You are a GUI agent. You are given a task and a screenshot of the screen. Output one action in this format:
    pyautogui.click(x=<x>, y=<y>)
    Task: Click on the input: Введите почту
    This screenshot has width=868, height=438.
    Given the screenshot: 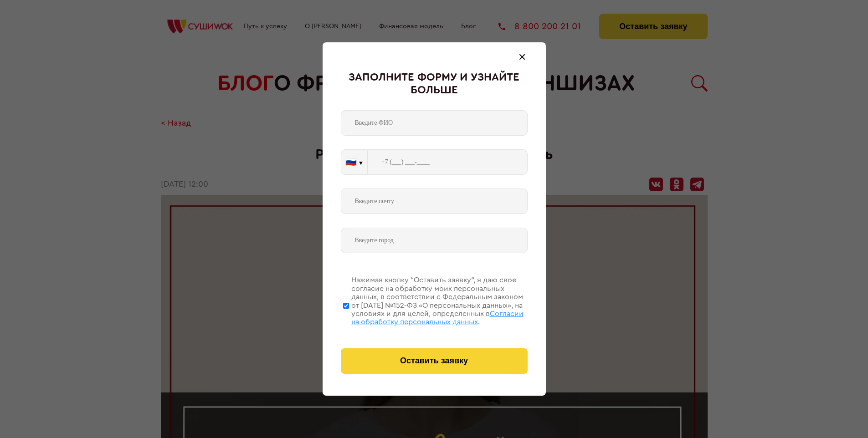 What is the action you would take?
    pyautogui.click(x=434, y=201)
    